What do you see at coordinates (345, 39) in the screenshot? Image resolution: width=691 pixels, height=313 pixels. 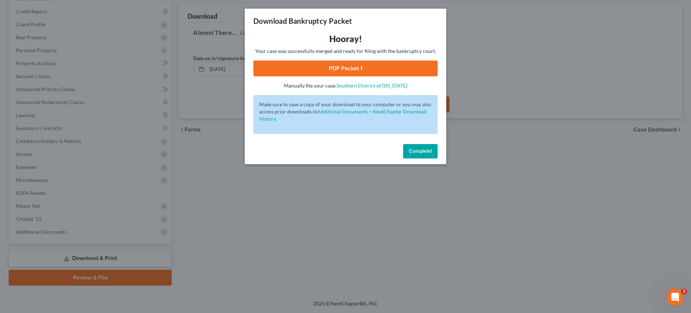 I see `h3: Hooray!` at bounding box center [345, 39].